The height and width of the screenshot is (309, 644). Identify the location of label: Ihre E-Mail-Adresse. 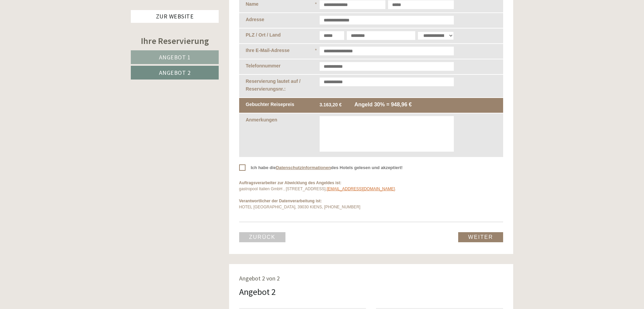
(267, 50).